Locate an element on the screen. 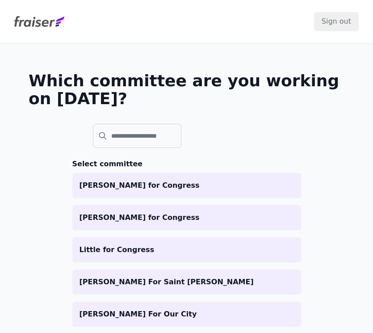  img: Fraiser Logo is located at coordinates (39, 21).